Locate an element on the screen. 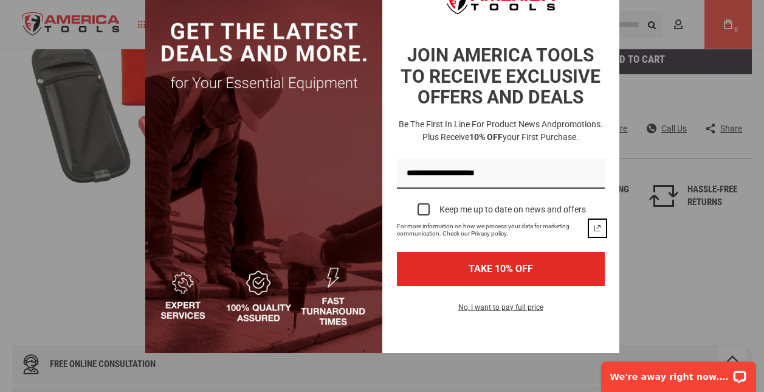 This screenshot has width=764, height=392. h3: Be the first in line for product news and is located at coordinates (501, 131).